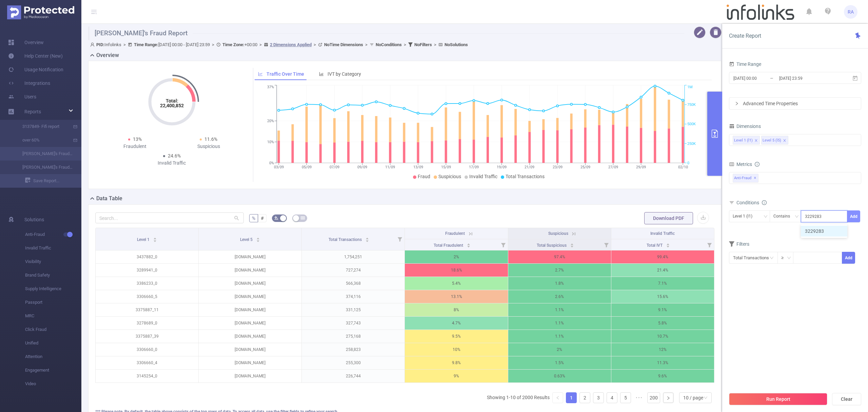 The height and width of the screenshot is (412, 868). Describe the element at coordinates (585, 397) in the screenshot. I see `a: 2` at that location.